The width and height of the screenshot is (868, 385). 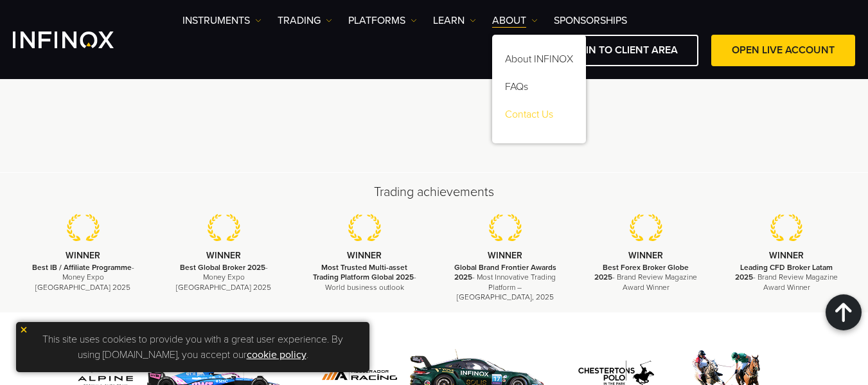 What do you see at coordinates (622, 50) in the screenshot?
I see `a: LOGIN TO CLIENT AREA` at bounding box center [622, 50].